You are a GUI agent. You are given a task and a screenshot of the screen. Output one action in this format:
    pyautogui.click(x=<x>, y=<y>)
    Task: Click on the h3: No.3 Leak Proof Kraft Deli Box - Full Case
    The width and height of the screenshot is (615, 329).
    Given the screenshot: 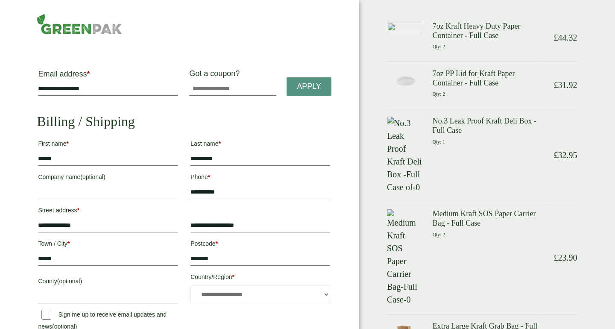 What is the action you would take?
    pyautogui.click(x=488, y=126)
    